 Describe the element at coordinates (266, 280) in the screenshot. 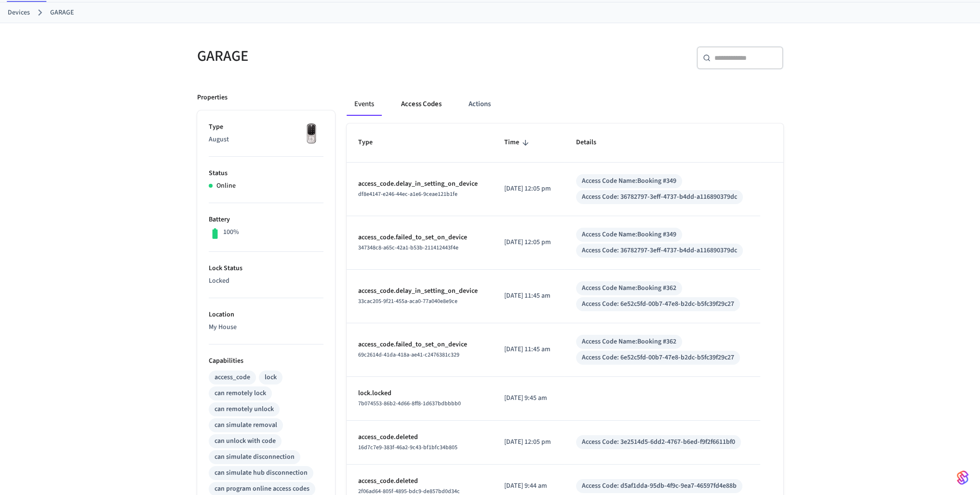

I see `p: Locked` at that location.